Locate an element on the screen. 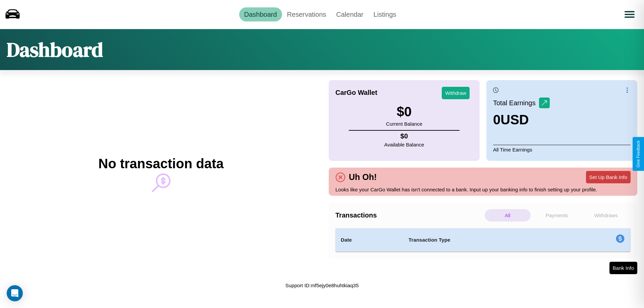  h4: Date is located at coordinates (369, 240).